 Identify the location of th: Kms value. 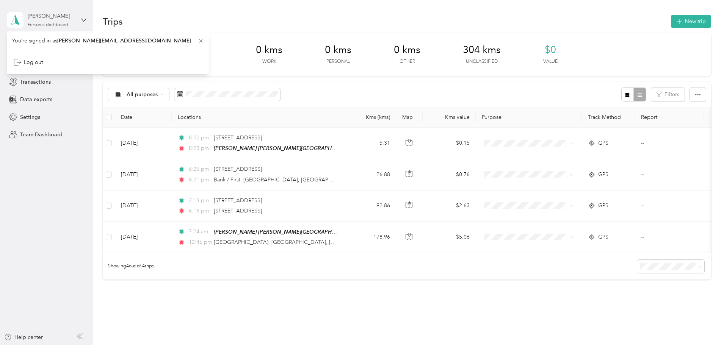
(449, 117).